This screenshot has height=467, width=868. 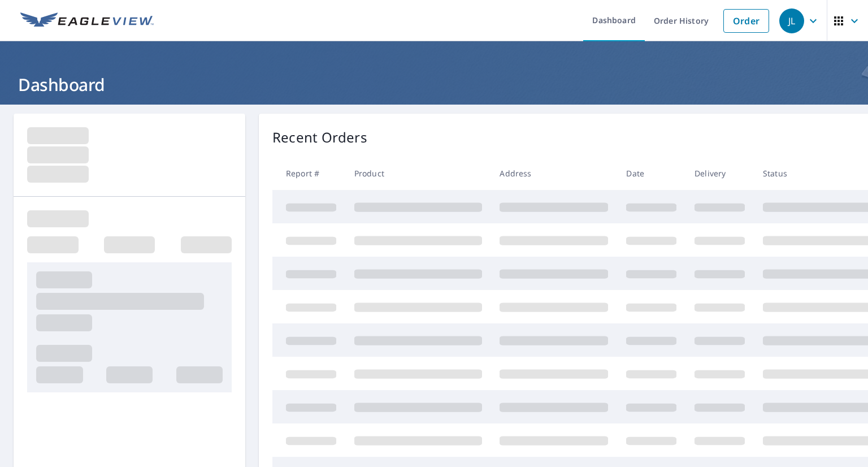 I want to click on h1: Dashboard, so click(x=434, y=84).